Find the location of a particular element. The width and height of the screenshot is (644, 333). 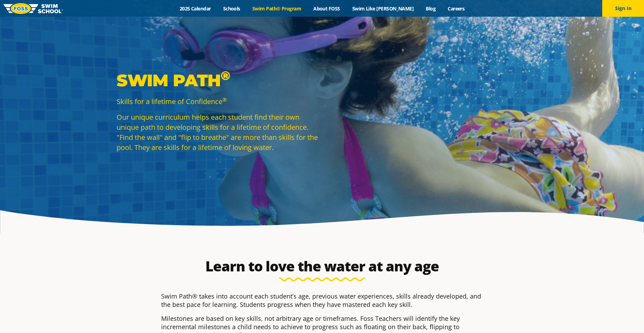

p: Our unique curriculum helps each student find their own unique path to developing skills for a li... is located at coordinates (218, 132).